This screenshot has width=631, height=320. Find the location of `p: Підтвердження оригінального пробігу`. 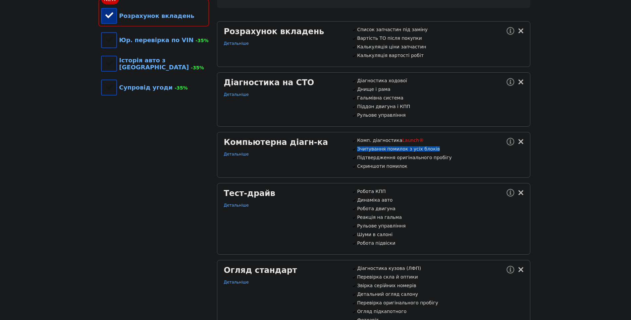

p: Підтвердження оригінального пробігу is located at coordinates (440, 157).